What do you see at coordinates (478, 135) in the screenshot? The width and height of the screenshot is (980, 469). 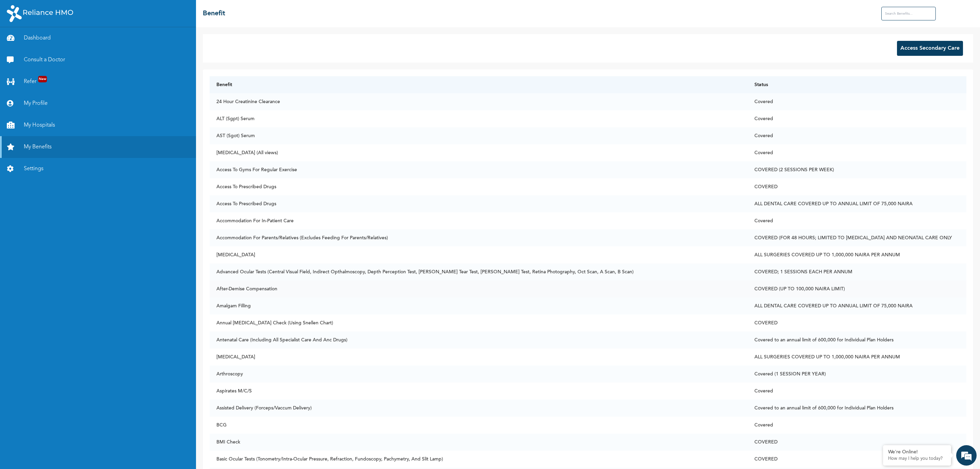 I see `td: AST (Sgot) Serum` at bounding box center [478, 135].